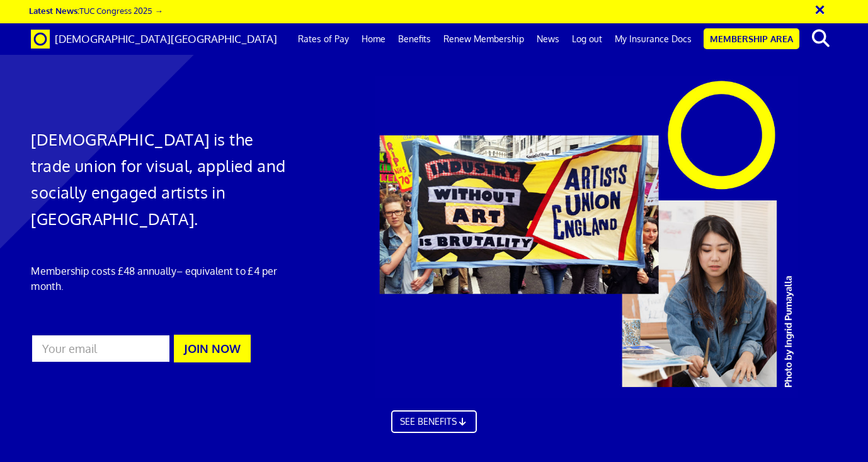 The image size is (868, 462). What do you see at coordinates (484, 39) in the screenshot?
I see `a: Renew Membership` at bounding box center [484, 39].